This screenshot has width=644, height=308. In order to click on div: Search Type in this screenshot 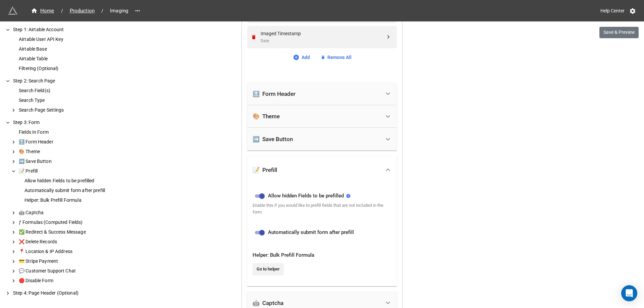, I will do `click(63, 100)`.